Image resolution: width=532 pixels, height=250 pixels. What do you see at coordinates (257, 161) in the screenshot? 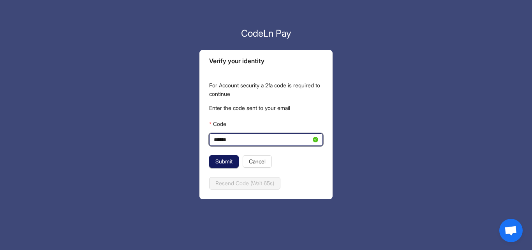
I see `span: Cancel` at bounding box center [257, 161].